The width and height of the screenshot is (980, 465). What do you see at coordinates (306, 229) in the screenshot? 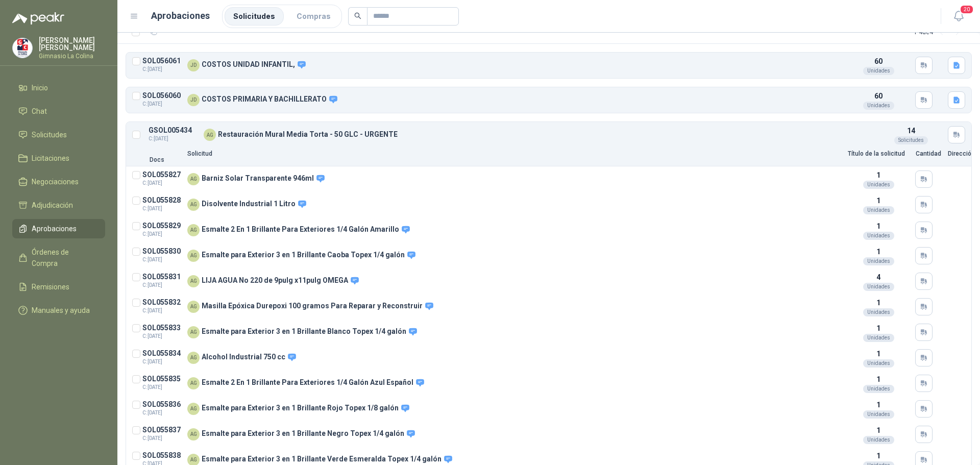
I see `p: Esmalte 2 En 1 Brillante Para Exteriores 1/4 Galón Amarillo` at bounding box center [306, 229].